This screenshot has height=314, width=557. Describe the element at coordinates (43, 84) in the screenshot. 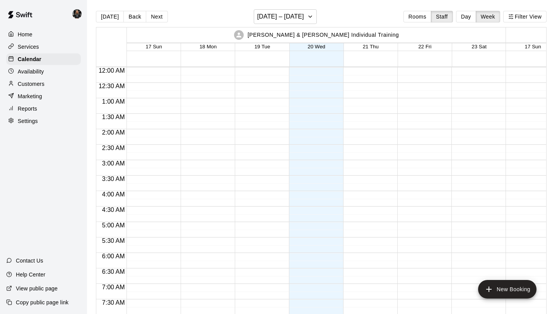

I see `a: Customers` at that location.